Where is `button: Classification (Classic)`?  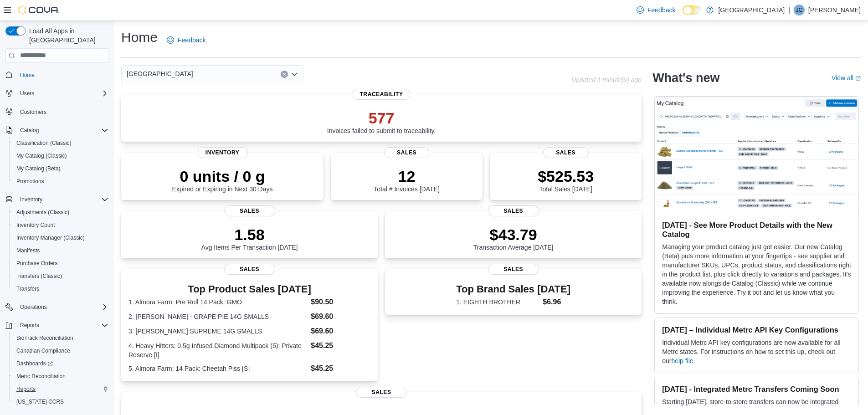 button: Classification (Classic) is located at coordinates (61, 143).